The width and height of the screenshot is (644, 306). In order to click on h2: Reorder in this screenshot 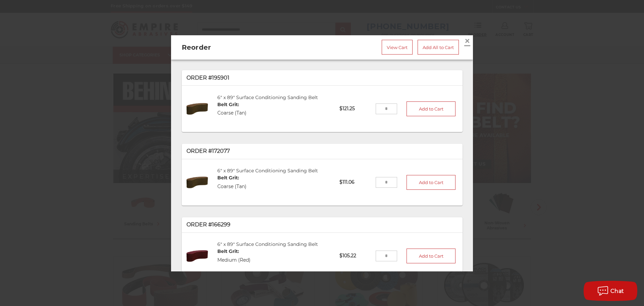, I will do `click(237, 47)`.